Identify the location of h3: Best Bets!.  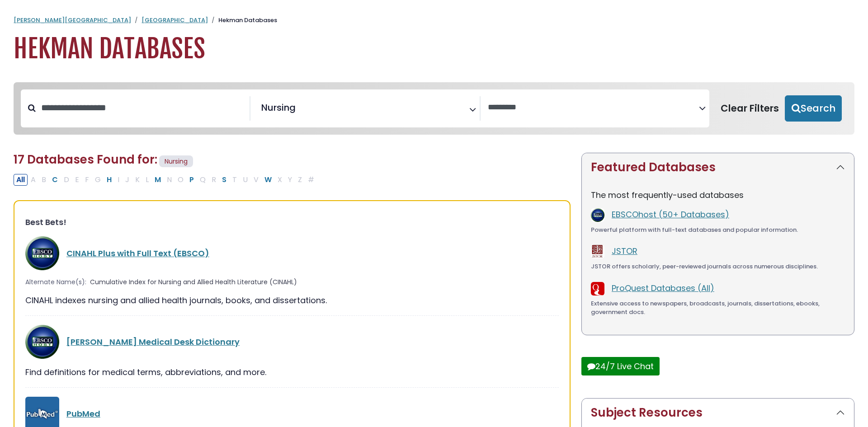
(292, 222).